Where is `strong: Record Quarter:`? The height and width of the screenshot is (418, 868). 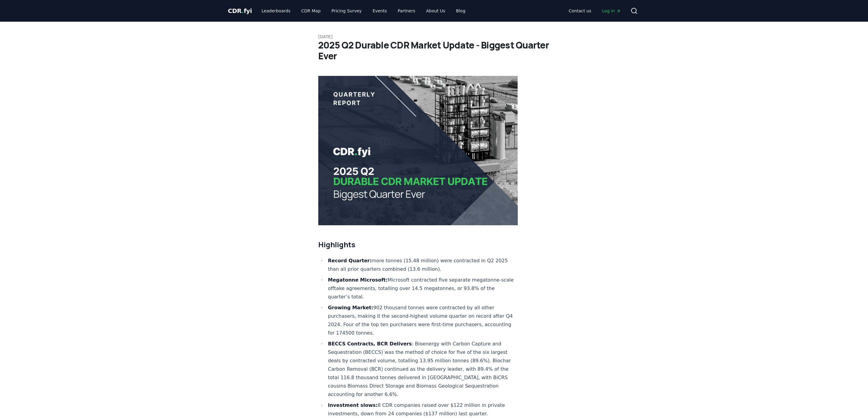 strong: Record Quarter: is located at coordinates (350, 260).